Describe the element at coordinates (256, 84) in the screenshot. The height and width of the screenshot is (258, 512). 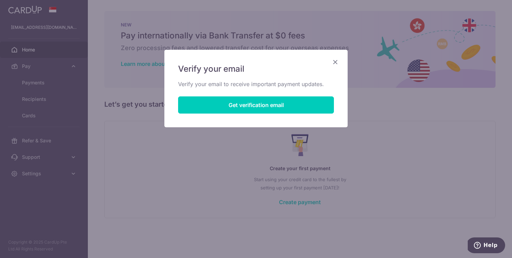
I see `p: Verify your email to receive important payment updates.` at that location.